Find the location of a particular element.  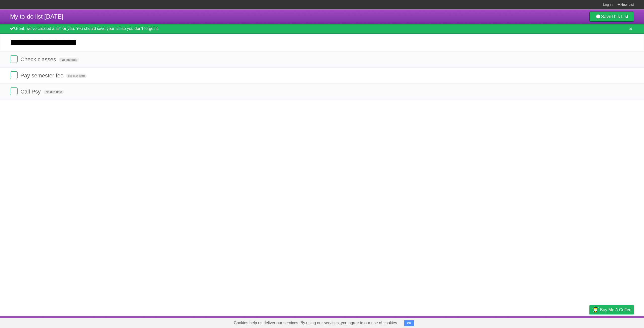

a: Privacy is located at coordinates (590, 323).